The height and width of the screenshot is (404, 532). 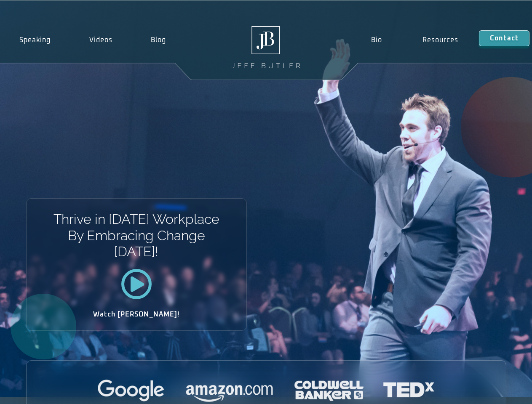 What do you see at coordinates (158, 40) in the screenshot?
I see `a: Blog` at bounding box center [158, 40].